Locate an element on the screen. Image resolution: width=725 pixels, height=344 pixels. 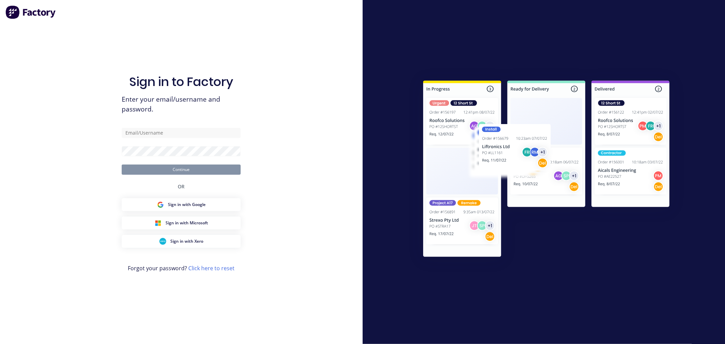
img: Xero Sign in is located at coordinates (163, 241).